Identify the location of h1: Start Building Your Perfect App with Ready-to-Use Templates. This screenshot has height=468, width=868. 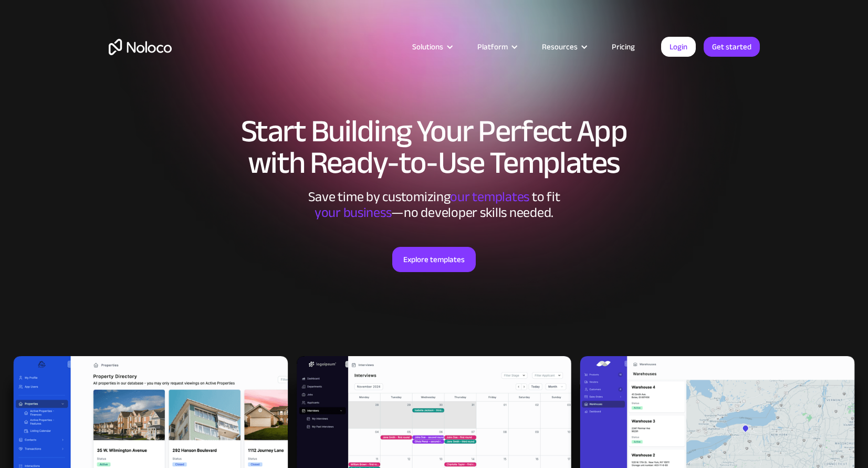
(434, 147).